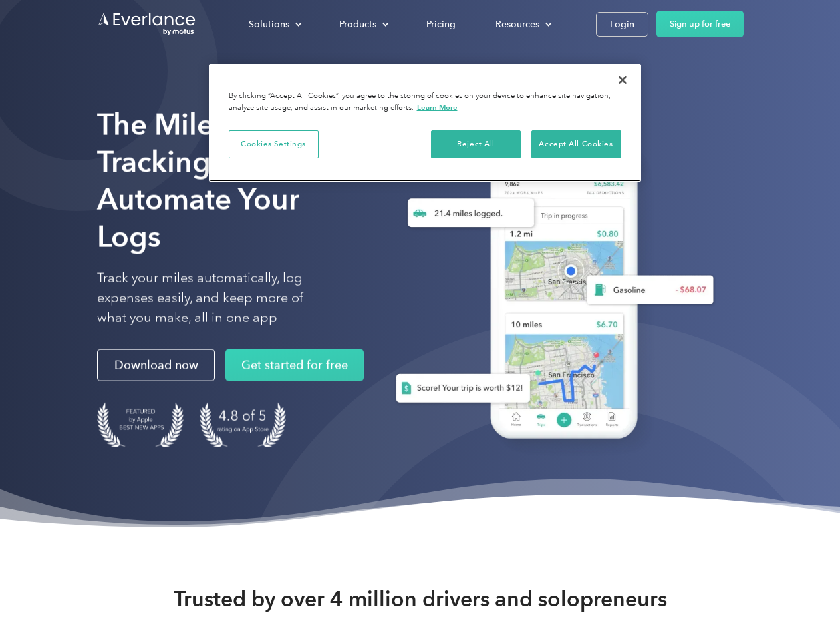 The width and height of the screenshot is (840, 639). I want to click on p: Track your miles automatically, log expenses easily, and keep more of what you make, all in one app, so click(216, 298).